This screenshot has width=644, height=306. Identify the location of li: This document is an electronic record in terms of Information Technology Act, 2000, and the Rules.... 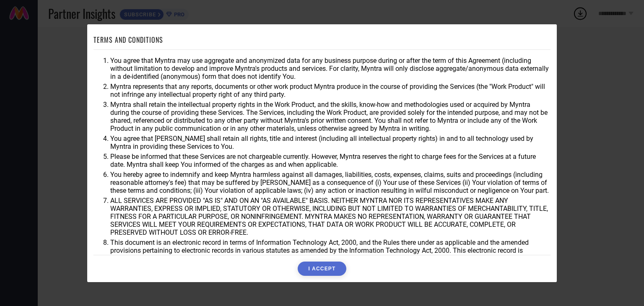
(331, 250).